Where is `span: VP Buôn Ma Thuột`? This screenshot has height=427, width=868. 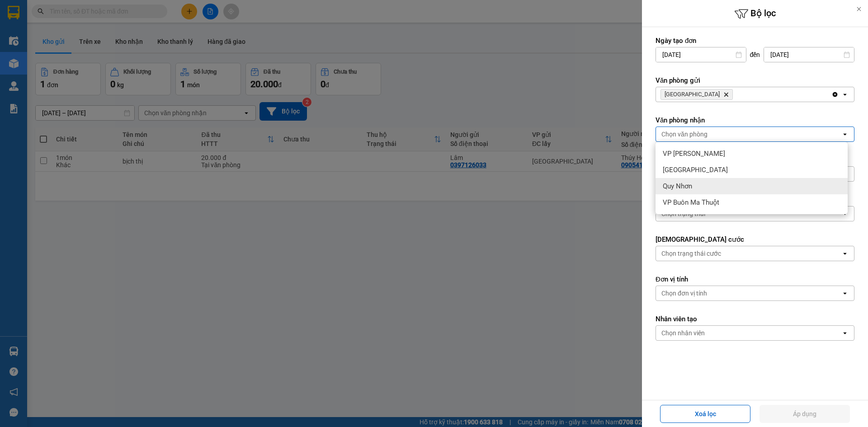
span: VP Buôn Ma Thuột is located at coordinates (691, 202).